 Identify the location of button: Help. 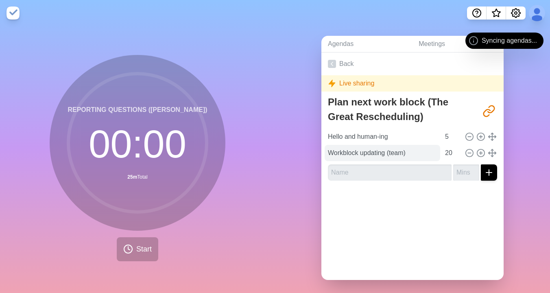
(477, 13).